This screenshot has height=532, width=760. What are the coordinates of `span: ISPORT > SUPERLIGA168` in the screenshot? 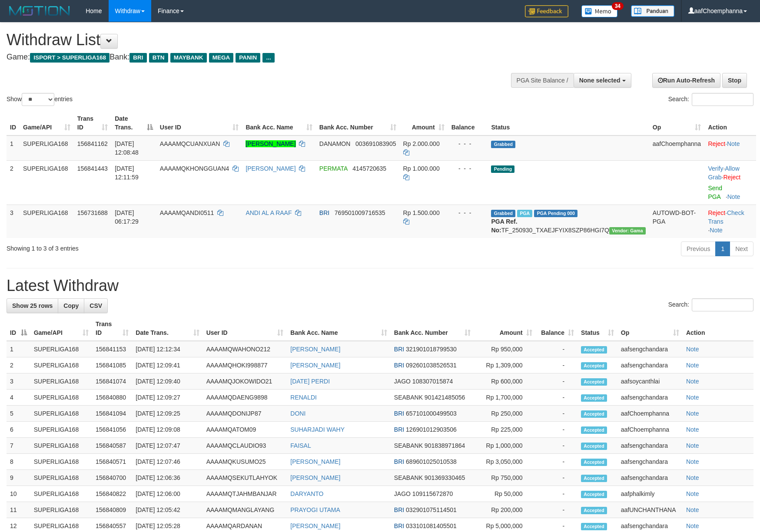 It's located at (69, 58).